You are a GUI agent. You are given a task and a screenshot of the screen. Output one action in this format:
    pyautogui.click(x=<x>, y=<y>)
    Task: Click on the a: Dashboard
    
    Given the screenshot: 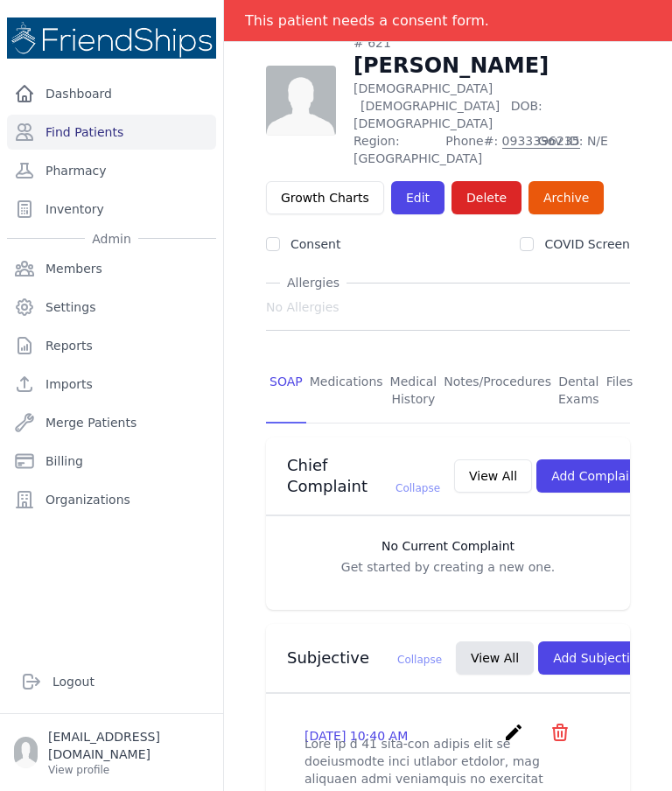 What is the action you would take?
    pyautogui.click(x=111, y=93)
    